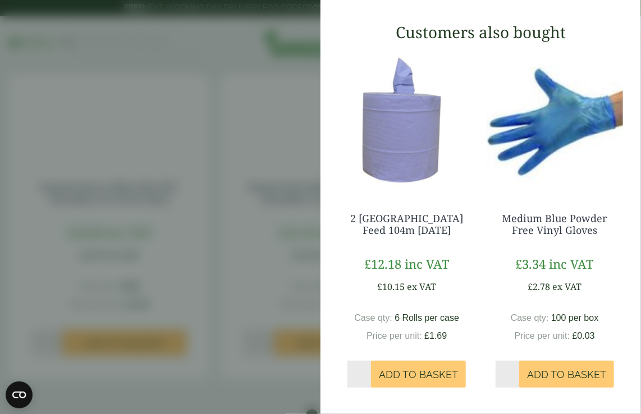  What do you see at coordinates (531, 264) in the screenshot?
I see `bdi: 3.34` at bounding box center [531, 264].